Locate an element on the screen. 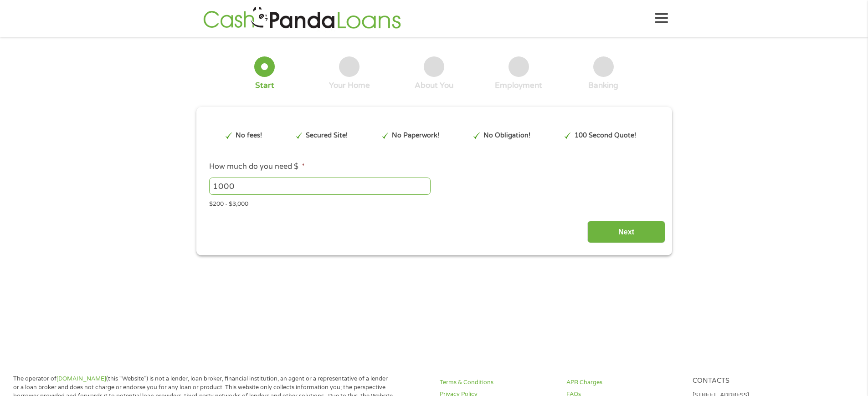  p: No fees! is located at coordinates (249, 136).